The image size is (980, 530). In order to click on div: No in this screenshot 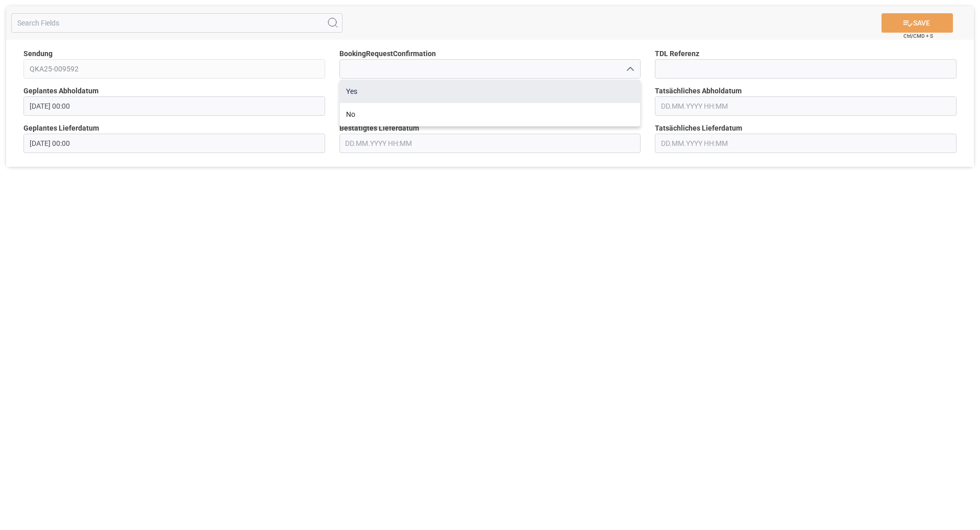, I will do `click(490, 115)`.